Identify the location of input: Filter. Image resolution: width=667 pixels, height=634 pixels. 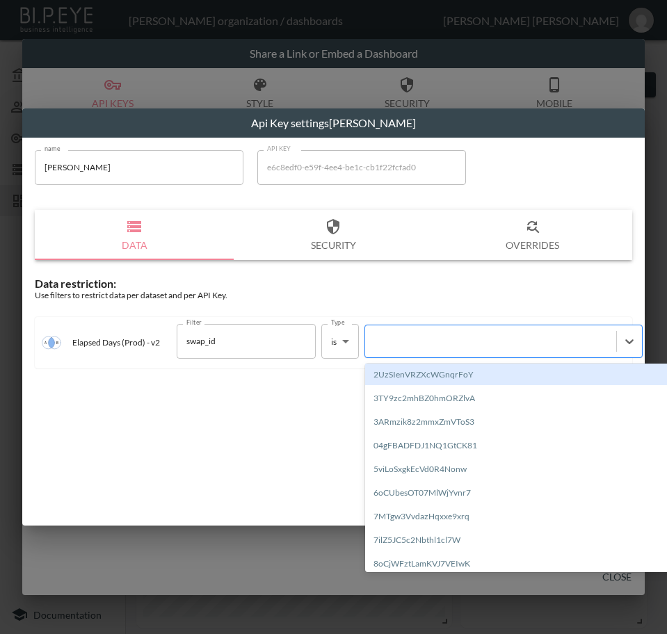
(236, 342).